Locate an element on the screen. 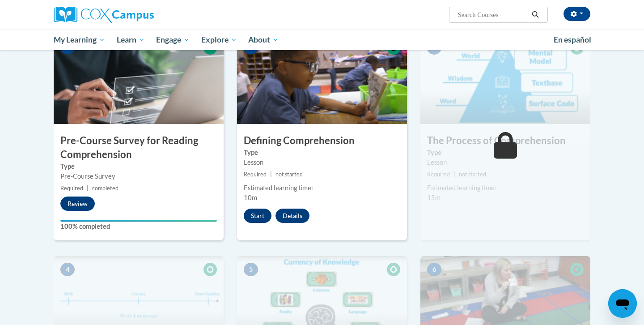  span: 5 is located at coordinates (251, 269).